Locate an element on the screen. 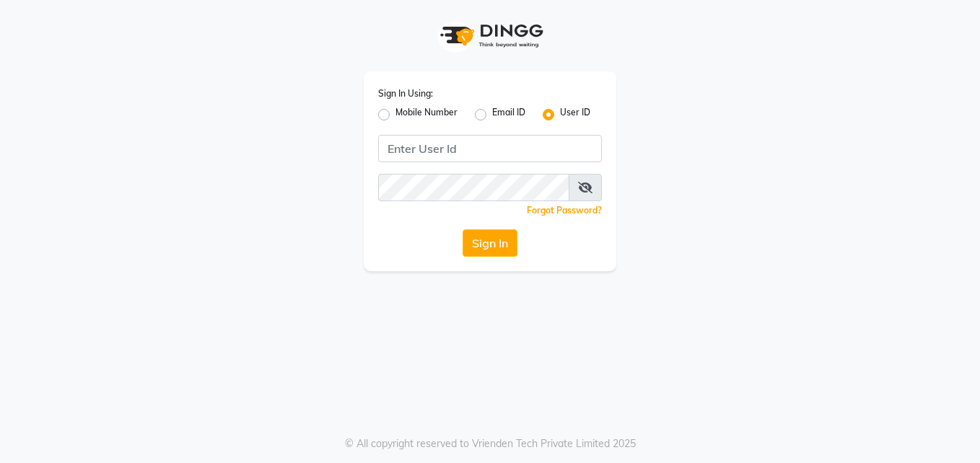  label: User ID is located at coordinates (575, 115).